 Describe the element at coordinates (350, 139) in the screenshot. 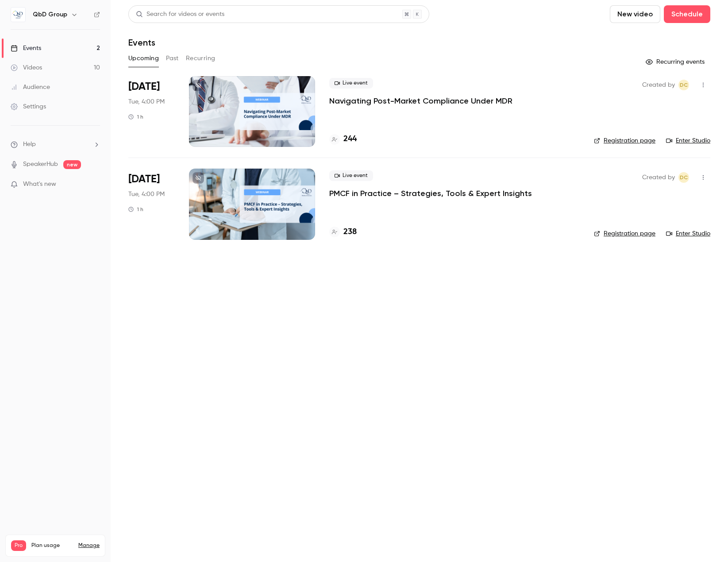

I see `h4: 244` at that location.